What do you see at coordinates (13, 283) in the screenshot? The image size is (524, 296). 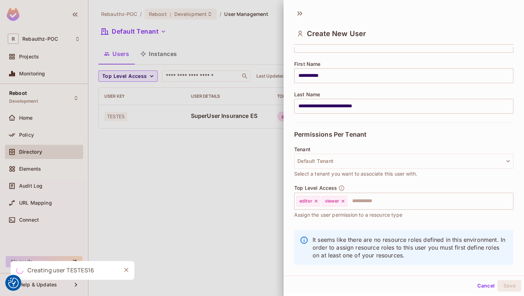 I see `button: Consent Preferences` at bounding box center [13, 283].